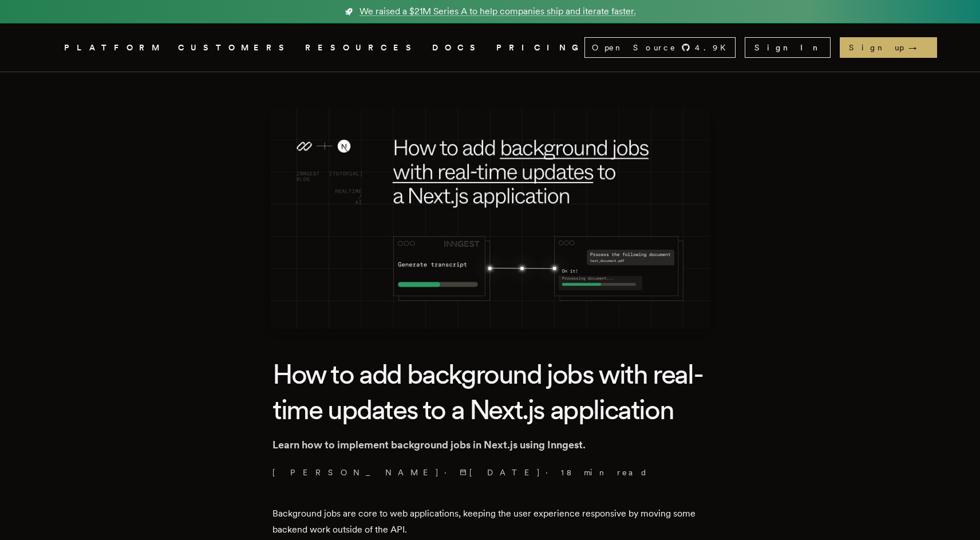 This screenshot has height=540, width=980. Describe the element at coordinates (490, 219) in the screenshot. I see `img: Featured image for How to add background jobs with real-time updates to a Next.js application blo...` at that location.